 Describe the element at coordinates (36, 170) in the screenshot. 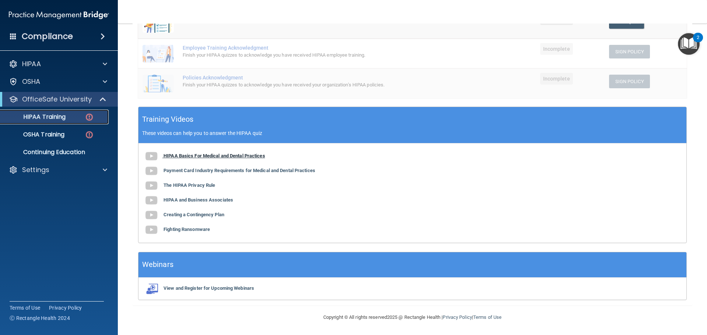

I see `p: Settings` at that location.